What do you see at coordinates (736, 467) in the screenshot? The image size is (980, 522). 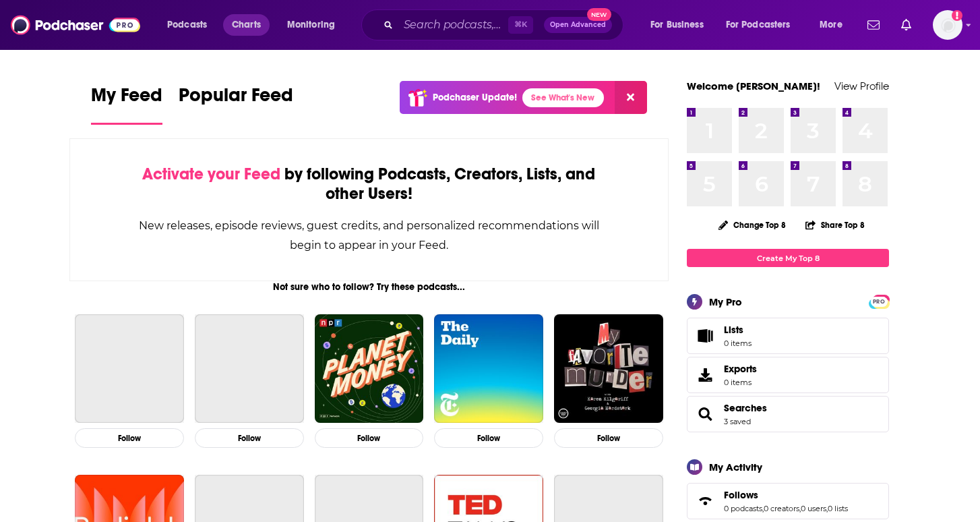 I see `div: My Activity` at bounding box center [736, 467].